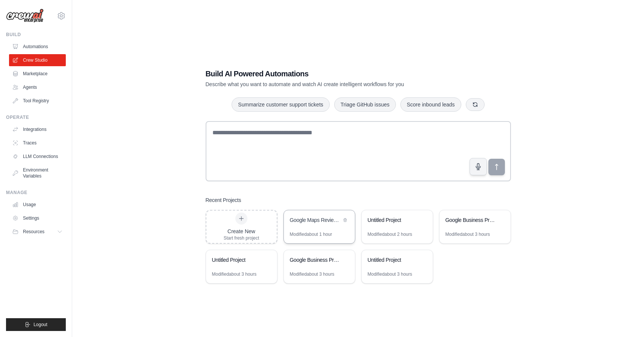 The width and height of the screenshot is (644, 337). Describe the element at coordinates (37, 47) in the screenshot. I see `a: Automations` at that location.